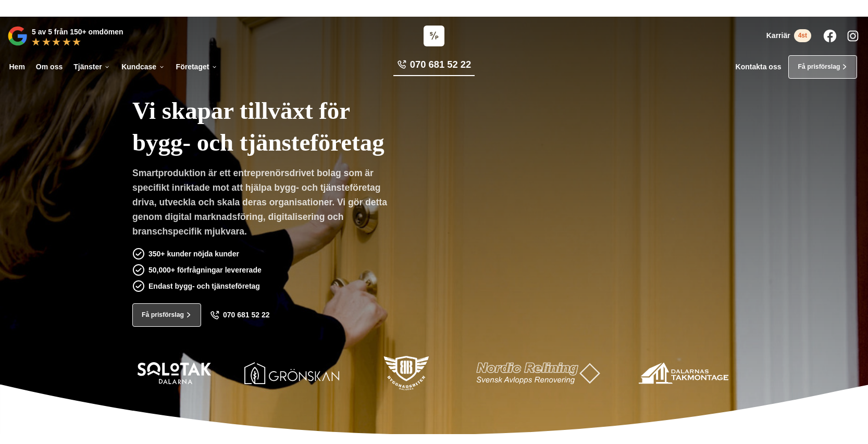 This screenshot has height=444, width=868. I want to click on p: Endast bygg- och tjänsteföretag, so click(204, 286).